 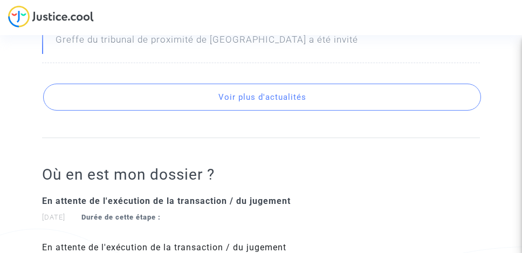 What do you see at coordinates (260, 201) in the screenshot?
I see `div: En attente de l'exécution de la transaction / du jugement` at bounding box center [260, 201].